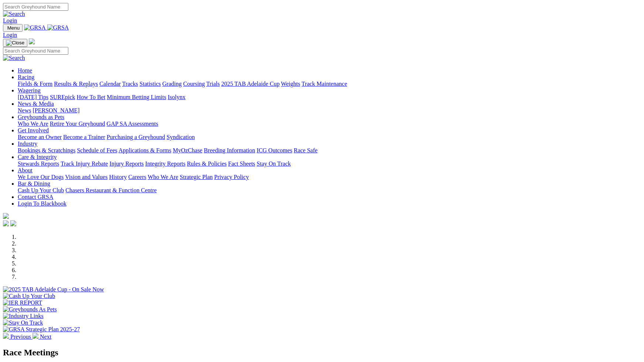 The image size is (644, 362). What do you see at coordinates (37, 157) in the screenshot?
I see `a: Care & Integrity` at bounding box center [37, 157].